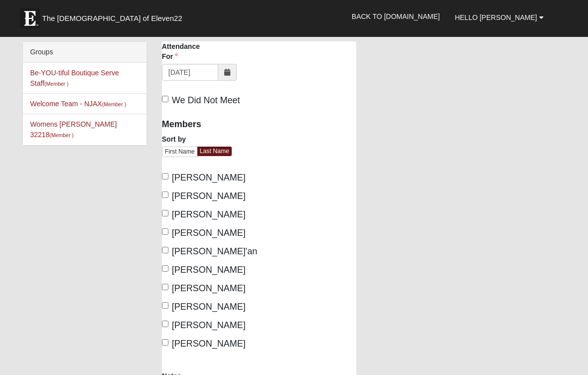  Describe the element at coordinates (85, 52) in the screenshot. I see `div: Groups` at that location.